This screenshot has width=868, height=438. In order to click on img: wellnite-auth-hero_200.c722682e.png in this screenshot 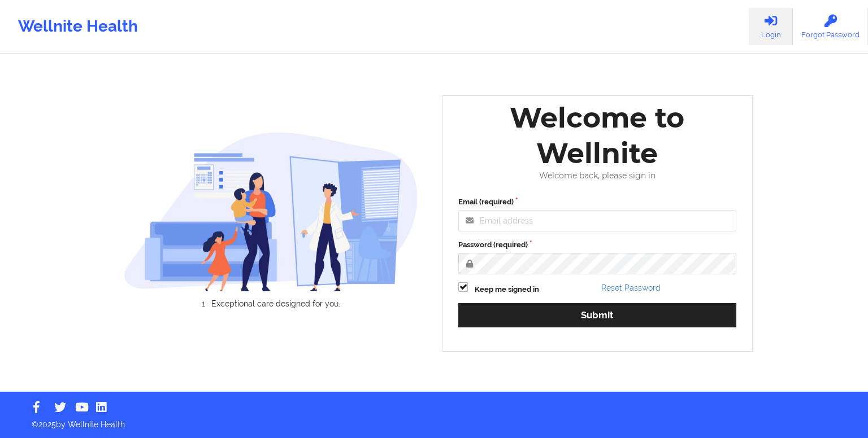, I will do `click(271, 211)`.